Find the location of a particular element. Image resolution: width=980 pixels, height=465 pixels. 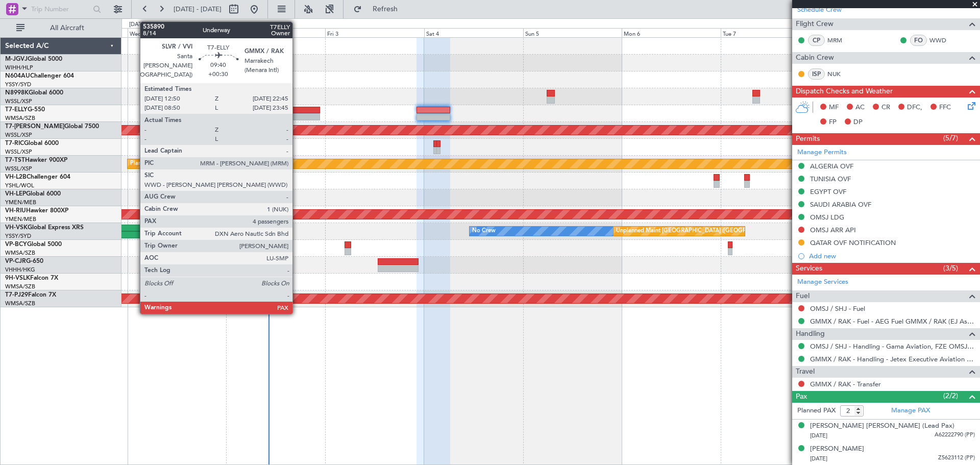

div: QATAR OVF NOTIFICATION is located at coordinates (853, 242).